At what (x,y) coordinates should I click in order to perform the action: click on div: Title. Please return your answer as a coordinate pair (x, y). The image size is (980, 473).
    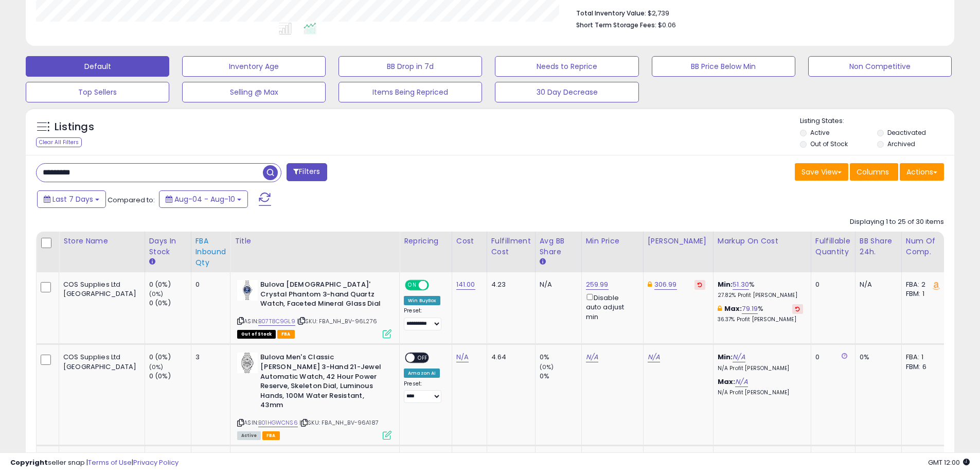
    Looking at the image, I should click on (315, 241).